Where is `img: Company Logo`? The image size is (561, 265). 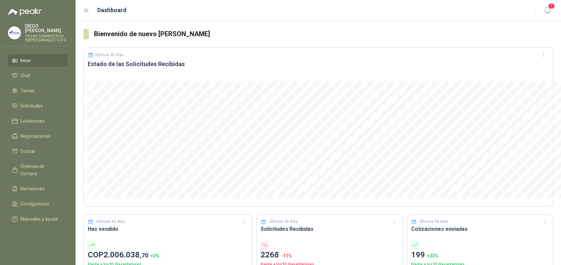 img: Company Logo is located at coordinates (14, 33).